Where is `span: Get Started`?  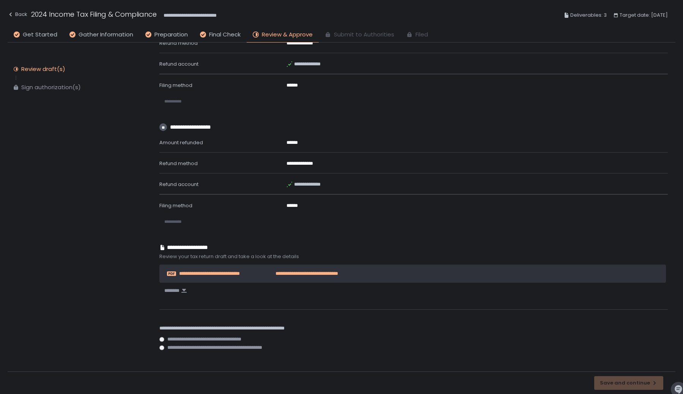
span: Get Started is located at coordinates (40, 35).